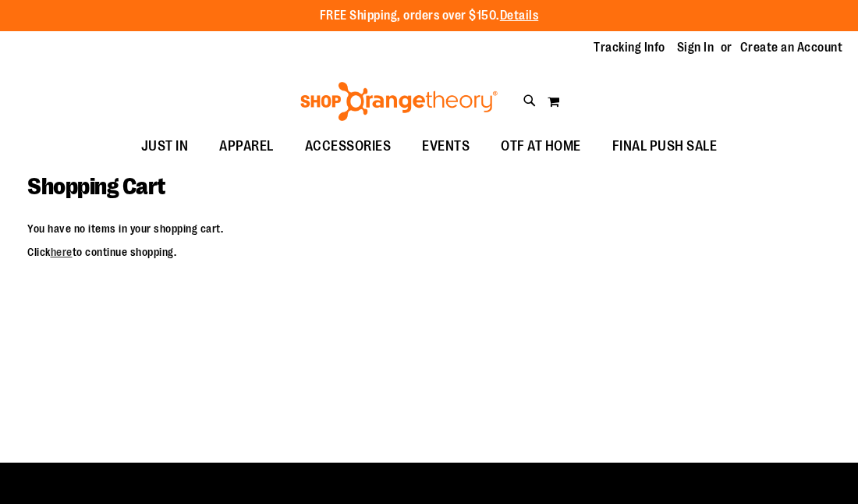 The width and height of the screenshot is (858, 504). What do you see at coordinates (664, 145) in the screenshot?
I see `span: FINAL PUSH SALE` at bounding box center [664, 145].